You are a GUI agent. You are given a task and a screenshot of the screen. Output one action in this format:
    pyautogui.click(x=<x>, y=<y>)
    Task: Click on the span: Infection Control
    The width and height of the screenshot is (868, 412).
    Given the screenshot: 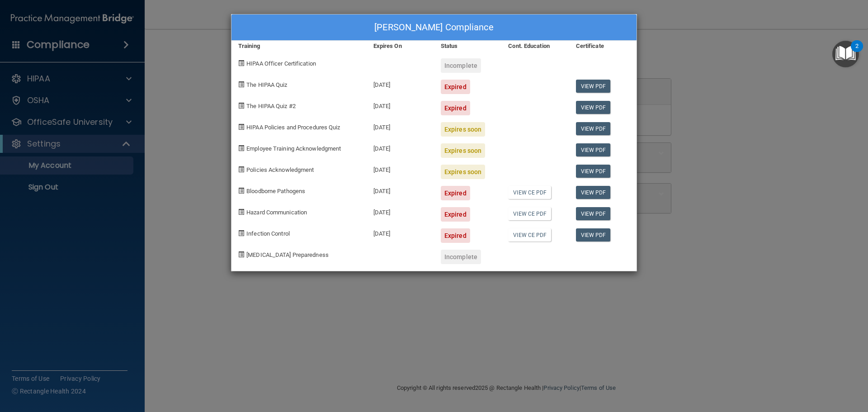 What is the action you would take?
    pyautogui.click(x=268, y=234)
    